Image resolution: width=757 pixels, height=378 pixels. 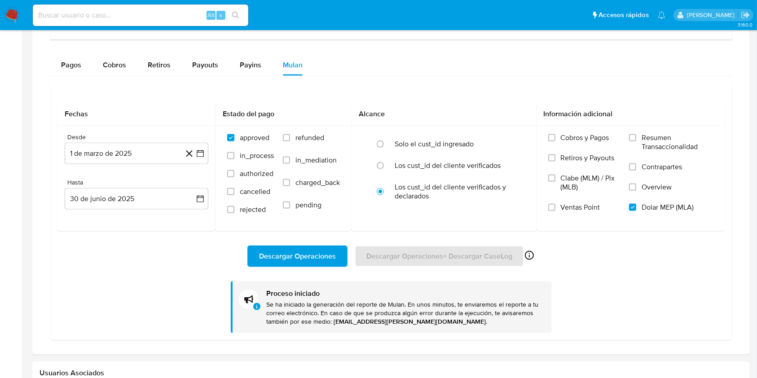 What do you see at coordinates (746, 15) in the screenshot?
I see `a: Salir` at bounding box center [746, 15].